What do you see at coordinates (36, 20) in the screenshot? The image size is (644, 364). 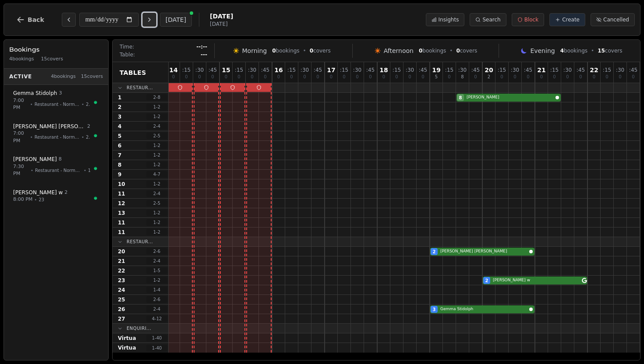 I see `span: Back` at bounding box center [36, 20].